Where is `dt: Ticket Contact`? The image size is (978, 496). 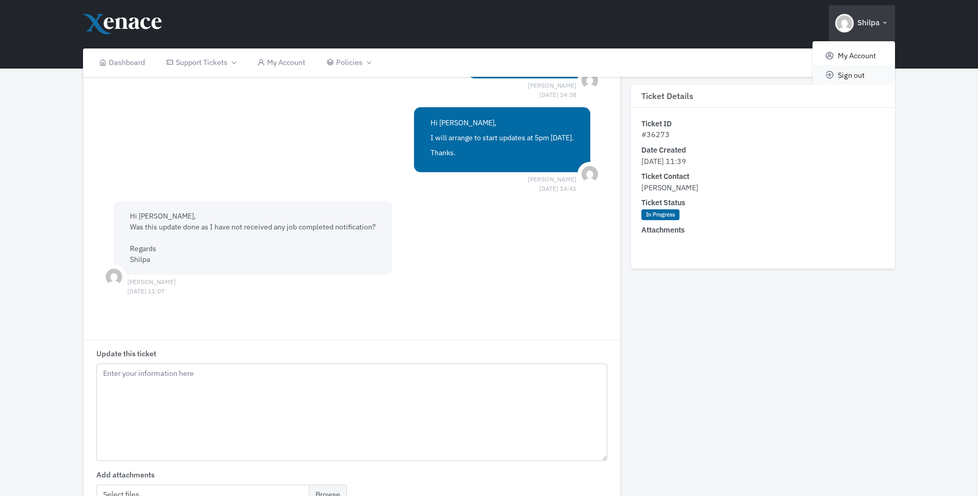
dt: Ticket Contact is located at coordinates (763, 177).